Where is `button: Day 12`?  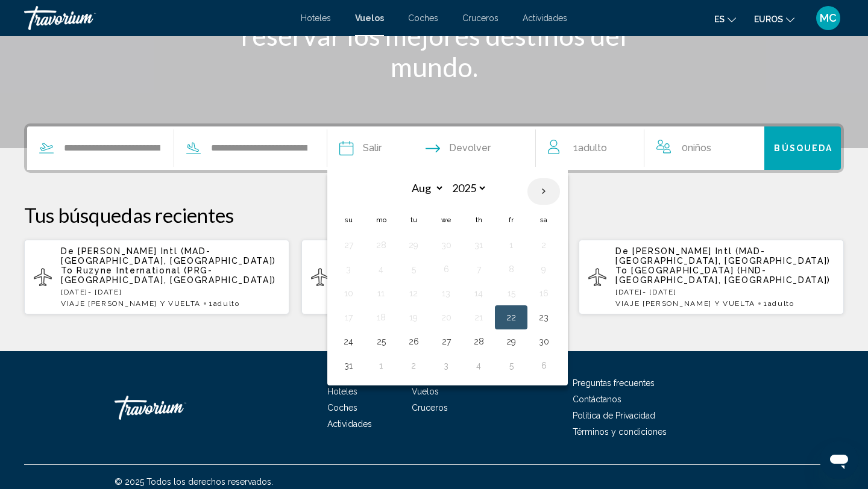 button: Day 12 is located at coordinates (413, 294).